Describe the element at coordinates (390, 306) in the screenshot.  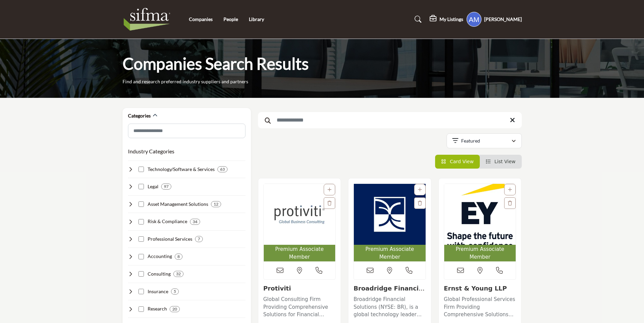
I see `a: Broadridge Financial Solutions (NYSE: BR), is a global technology leader with the trusted experti...` at that location.